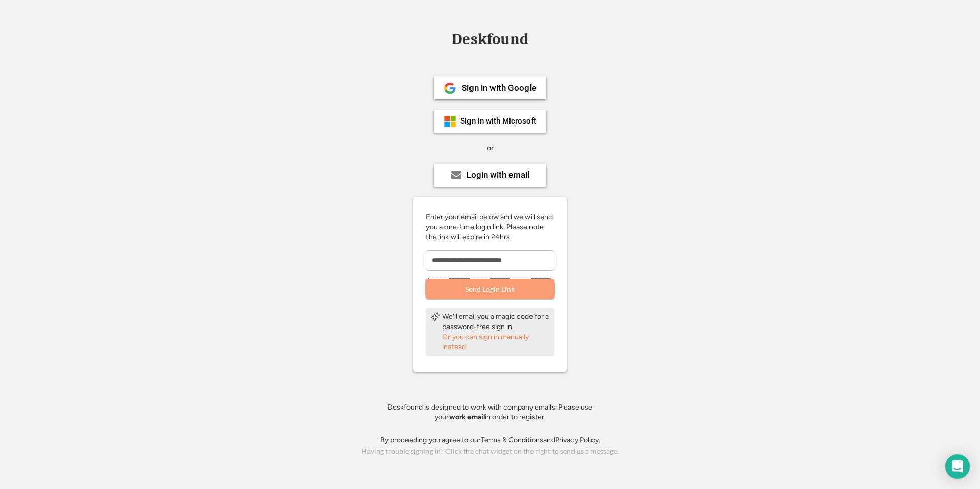 The image size is (980, 489). What do you see at coordinates (467, 416) in the screenshot?
I see `strong: work email` at bounding box center [467, 416].